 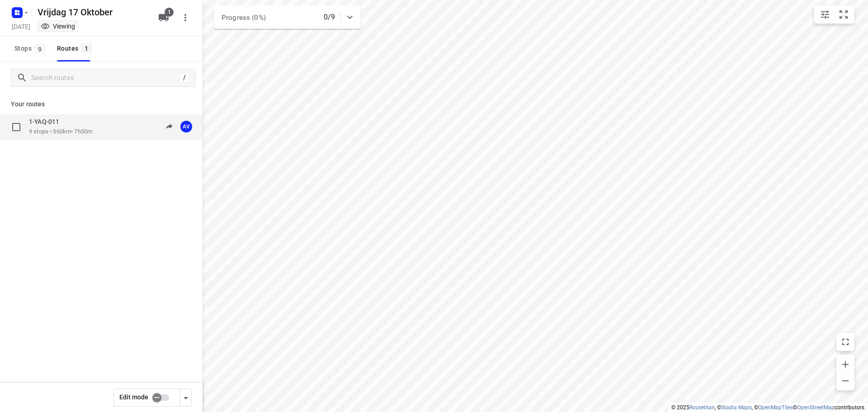 What do you see at coordinates (164, 18) in the screenshot?
I see `button: 1` at bounding box center [164, 18].